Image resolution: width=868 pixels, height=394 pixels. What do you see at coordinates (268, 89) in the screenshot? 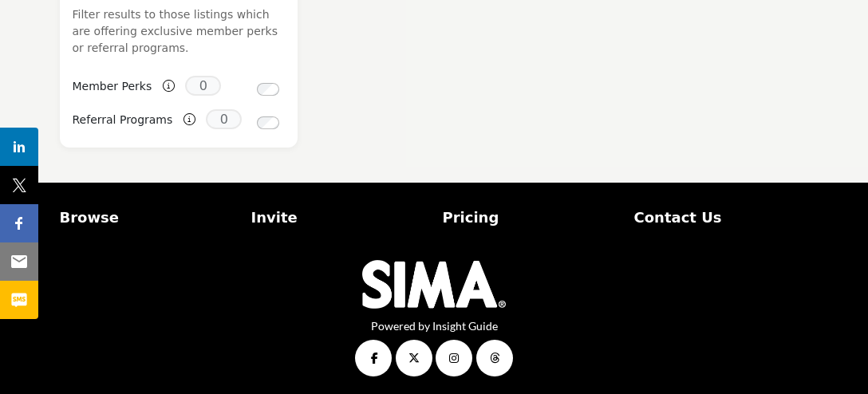
I see `input: Switch to Member Perks` at bounding box center [268, 89].